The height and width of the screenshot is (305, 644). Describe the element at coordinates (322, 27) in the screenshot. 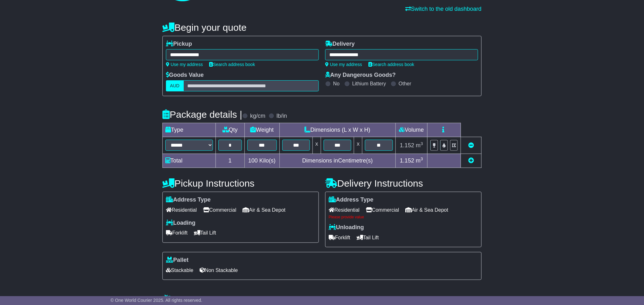

I see `h4: Begin your quote` at that location.